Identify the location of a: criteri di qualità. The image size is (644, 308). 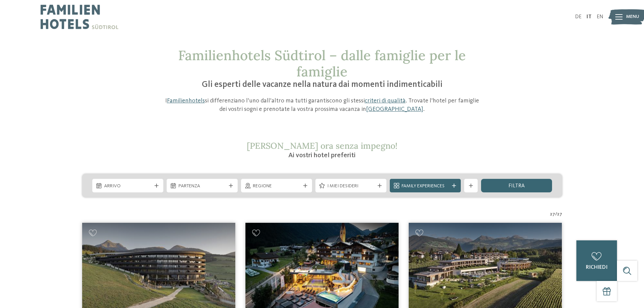
(385, 101).